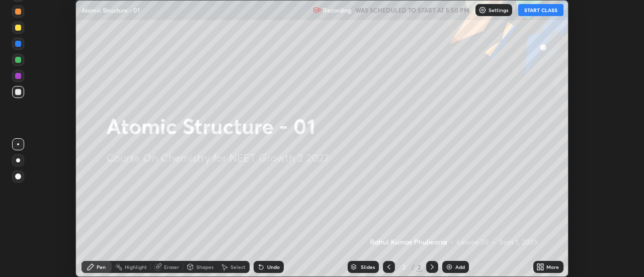  I want to click on p: Atomic Structure - 01, so click(111, 10).